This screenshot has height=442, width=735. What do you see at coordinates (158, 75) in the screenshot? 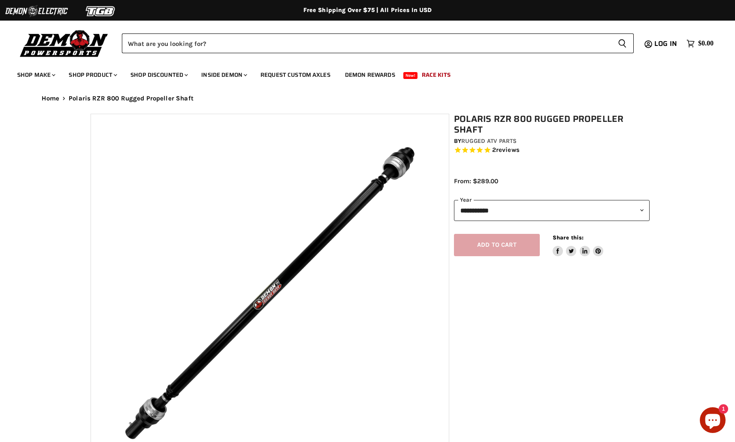
I see `a: Shop Discounted` at bounding box center [158, 75].